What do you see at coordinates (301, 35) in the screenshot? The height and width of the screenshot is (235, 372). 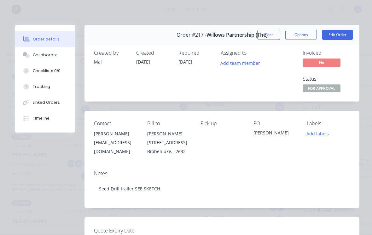 I see `button: Options` at bounding box center [301, 35].